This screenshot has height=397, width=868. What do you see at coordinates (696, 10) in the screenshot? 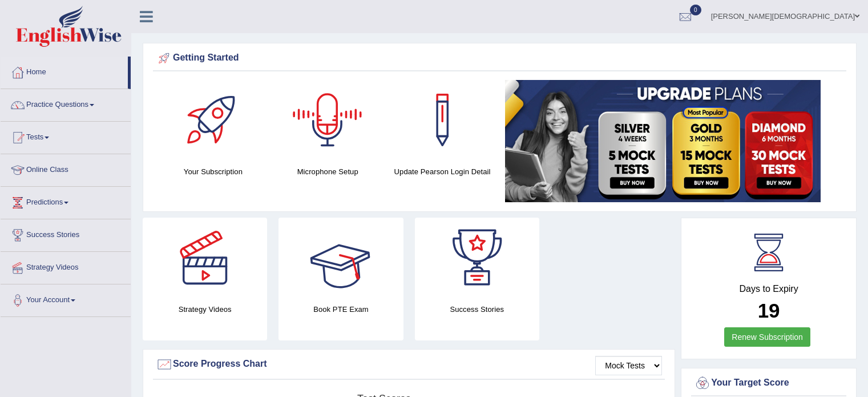
I see `span: 0` at bounding box center [696, 10].